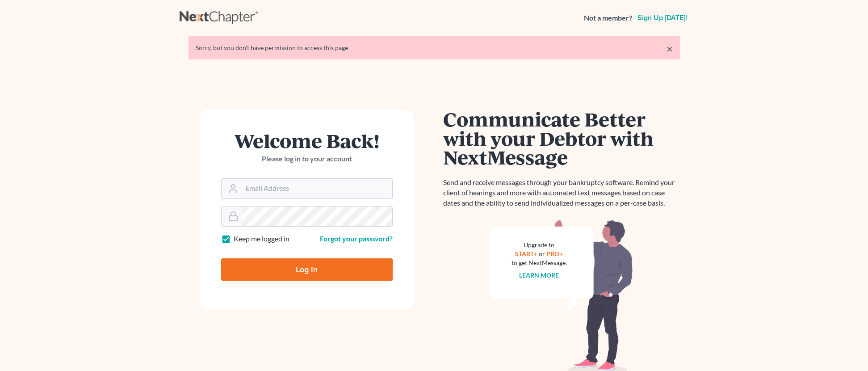 Image resolution: width=868 pixels, height=371 pixels. I want to click on p: Please log in to your account, so click(307, 159).